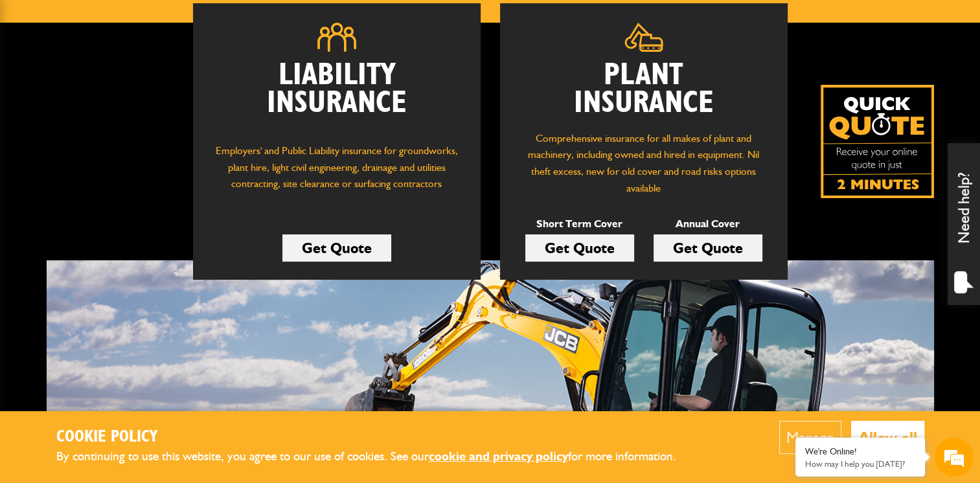 The width and height of the screenshot is (980, 483). What do you see at coordinates (644, 163) in the screenshot?
I see `p: Comprehensive insurance for all makes of plant and machinery, including owned and hired in equipm...` at bounding box center [644, 163].